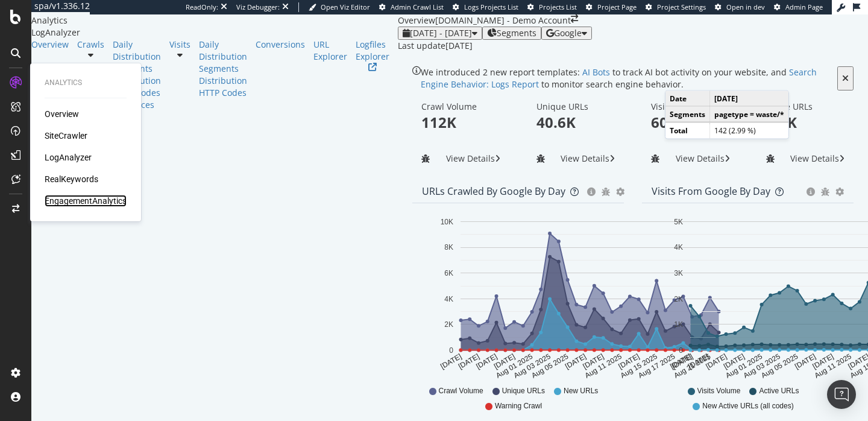 The image size is (868, 421). What do you see at coordinates (557, 7) in the screenshot?
I see `span: Projects List` at bounding box center [557, 7].